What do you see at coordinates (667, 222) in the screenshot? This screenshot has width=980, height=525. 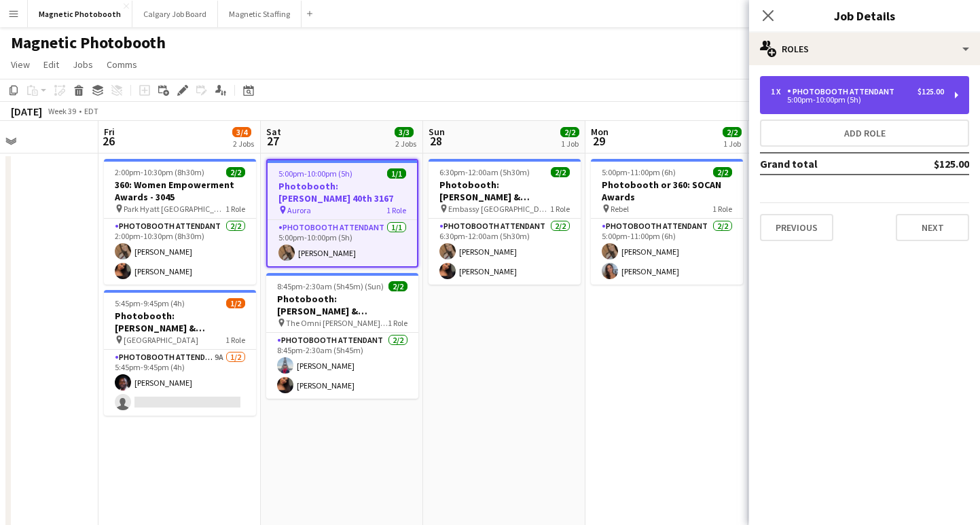 I see `div: 5:00pm-11:00pm (6h)2/2Photobooth or 360: SOCAN Awards Rebel1 RolePhotobooth Attendant2/25:00pm-11...` at bounding box center [667, 222].